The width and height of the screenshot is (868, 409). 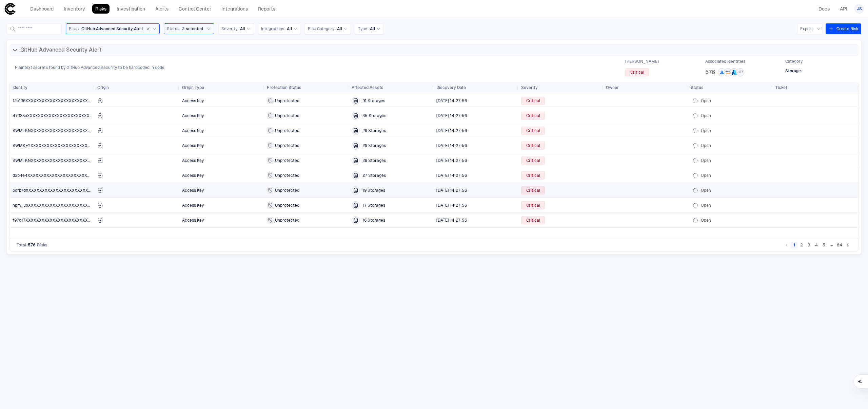 What do you see at coordinates (131, 9) in the screenshot?
I see `a: Investigation` at bounding box center [131, 9].